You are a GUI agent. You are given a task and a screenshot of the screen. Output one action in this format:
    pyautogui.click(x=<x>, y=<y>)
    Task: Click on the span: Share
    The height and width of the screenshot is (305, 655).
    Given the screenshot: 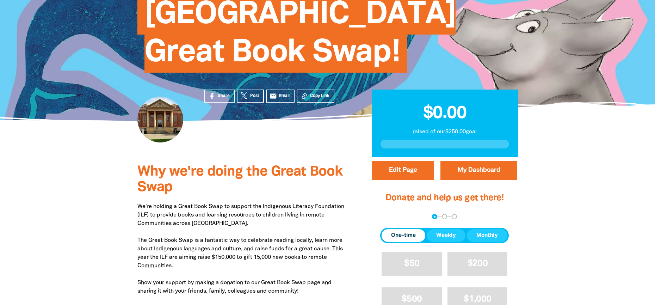 What is the action you would take?
    pyautogui.click(x=224, y=96)
    